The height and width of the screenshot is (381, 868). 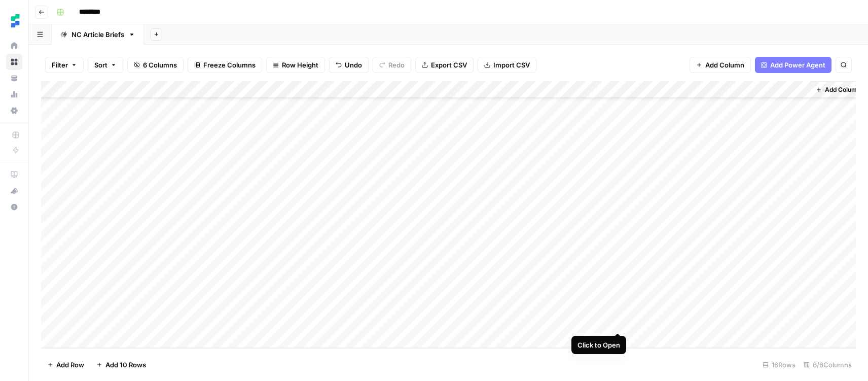 What do you see at coordinates (14, 62) in the screenshot?
I see `a: Browse` at bounding box center [14, 62].